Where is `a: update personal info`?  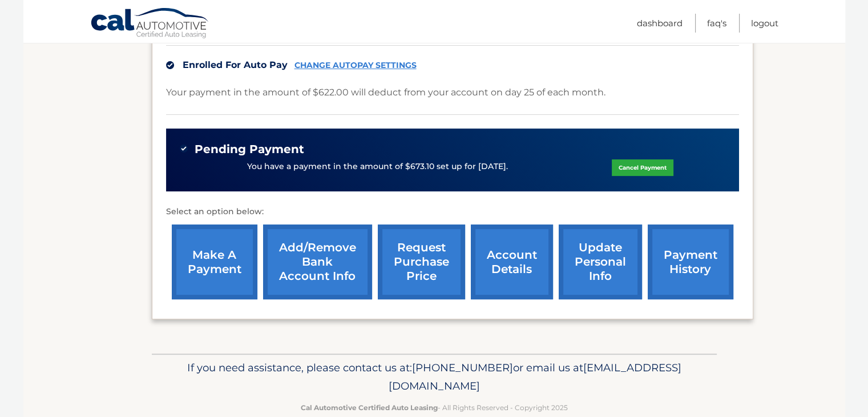 a: update personal info is located at coordinates (600, 262).